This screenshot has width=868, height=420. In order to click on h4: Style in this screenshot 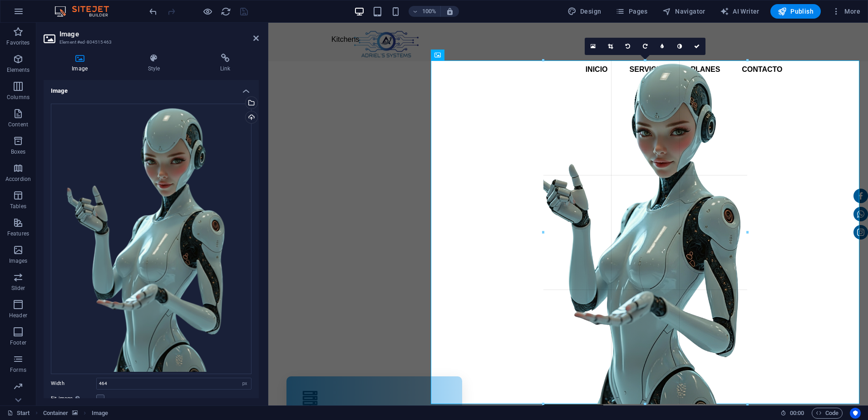, I will do `click(155, 63)`.